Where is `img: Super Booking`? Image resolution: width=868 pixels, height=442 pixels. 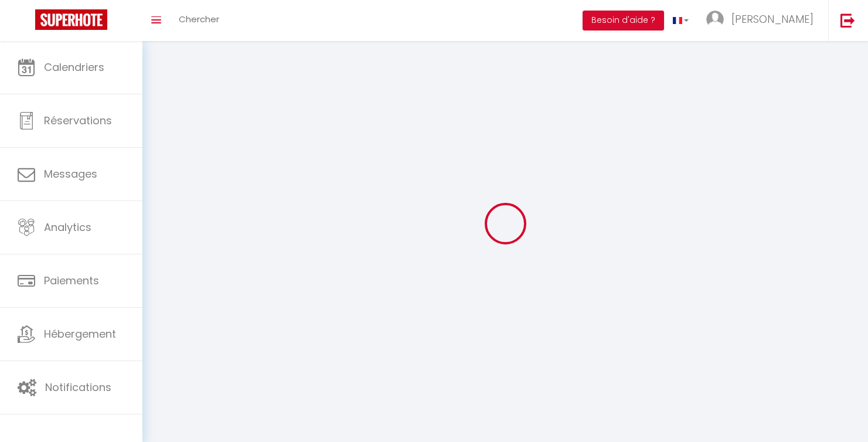 img: Super Booking is located at coordinates (71, 19).